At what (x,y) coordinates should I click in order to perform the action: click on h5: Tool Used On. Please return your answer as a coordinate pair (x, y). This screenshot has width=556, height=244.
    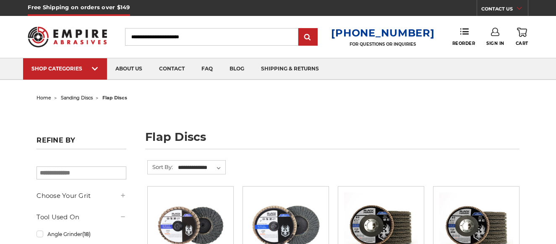
    Looking at the image, I should click on (81, 218).